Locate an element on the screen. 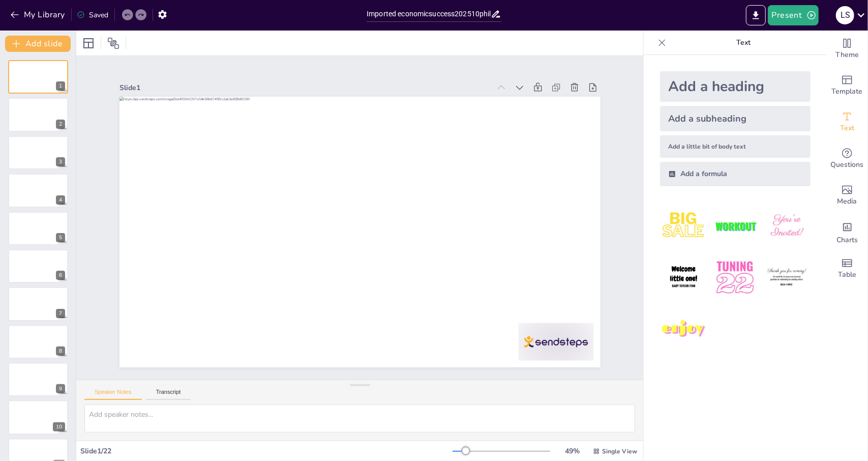 Image resolution: width=868 pixels, height=461 pixels. div: Add a heading is located at coordinates (736, 87).